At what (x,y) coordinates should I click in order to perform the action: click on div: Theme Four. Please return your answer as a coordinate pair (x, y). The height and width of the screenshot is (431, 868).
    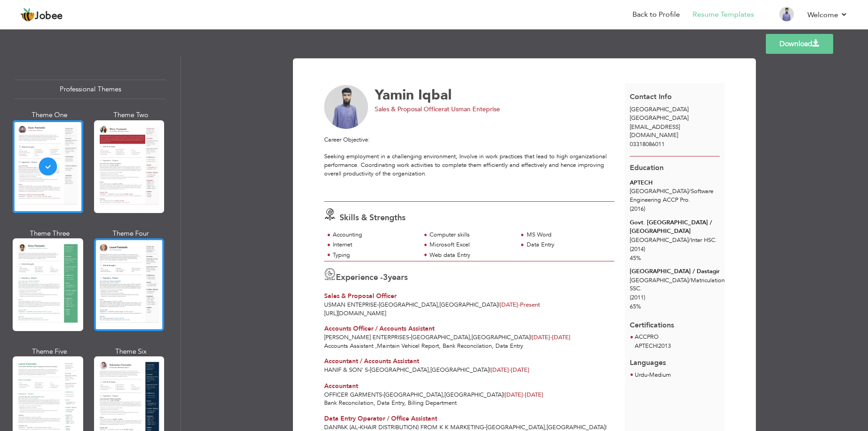
    Looking at the image, I should click on (131, 234).